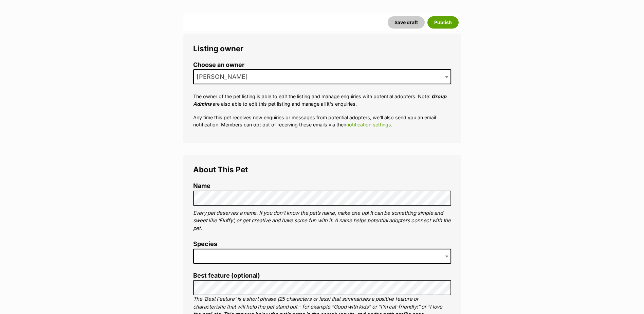  I want to click on button: Publish, so click(443, 22).